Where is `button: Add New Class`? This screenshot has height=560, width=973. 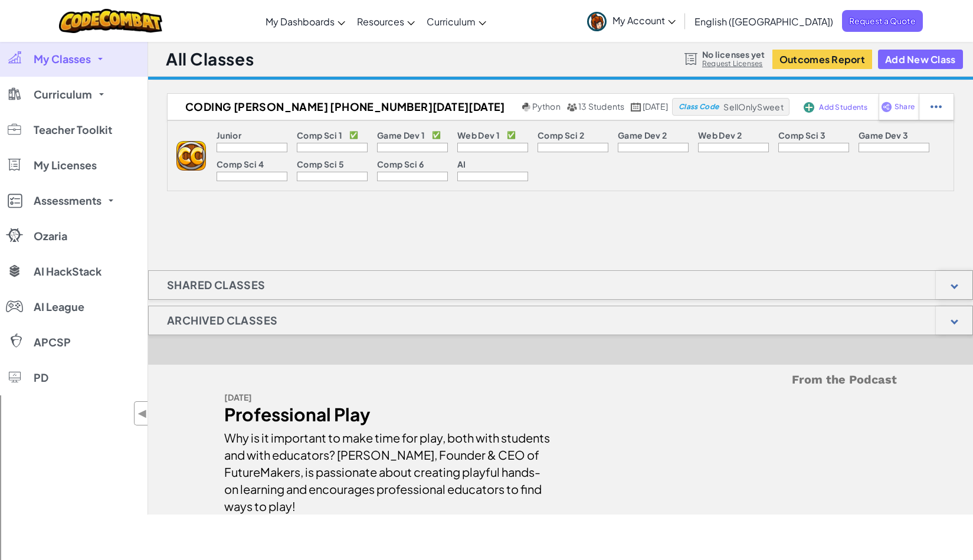
button: Add New Class is located at coordinates (920, 59).